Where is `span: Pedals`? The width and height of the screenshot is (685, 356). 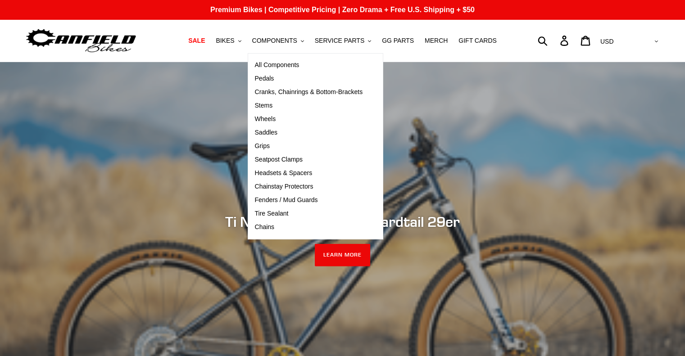 span: Pedals is located at coordinates (264, 78).